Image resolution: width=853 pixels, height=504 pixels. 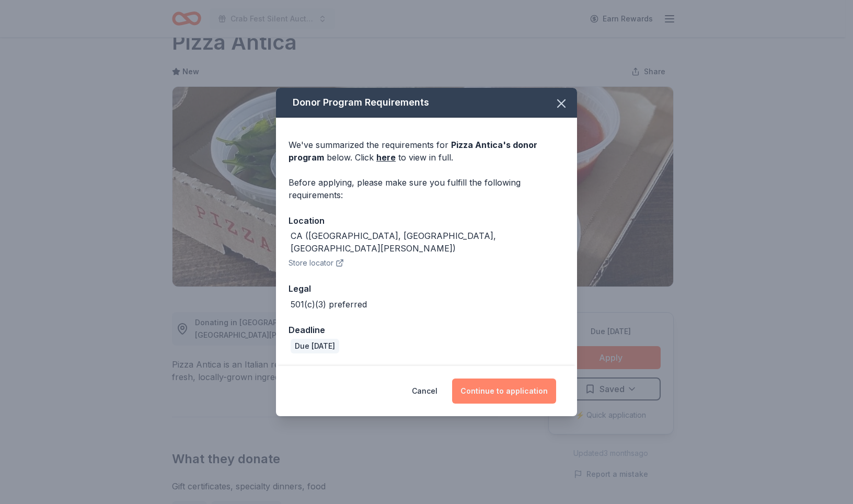 What do you see at coordinates (427, 288) in the screenshot?
I see `div: Legal` at bounding box center [427, 288].